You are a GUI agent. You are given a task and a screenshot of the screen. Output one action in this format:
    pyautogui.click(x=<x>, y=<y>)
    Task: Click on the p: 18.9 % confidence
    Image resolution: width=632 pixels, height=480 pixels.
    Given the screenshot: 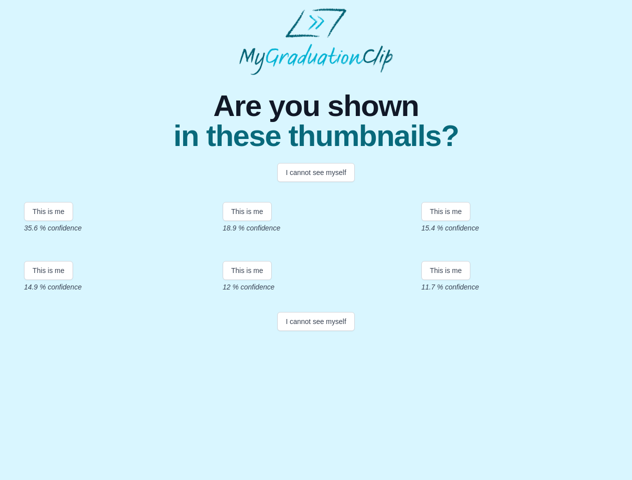 What is the action you would take?
    pyautogui.click(x=316, y=228)
    